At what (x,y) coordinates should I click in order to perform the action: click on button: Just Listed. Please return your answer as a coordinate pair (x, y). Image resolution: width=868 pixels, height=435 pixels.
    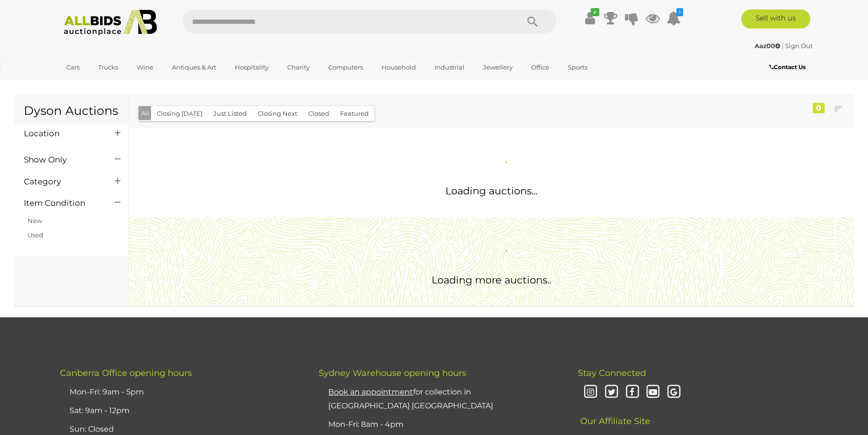
    Looking at the image, I should click on (231, 113).